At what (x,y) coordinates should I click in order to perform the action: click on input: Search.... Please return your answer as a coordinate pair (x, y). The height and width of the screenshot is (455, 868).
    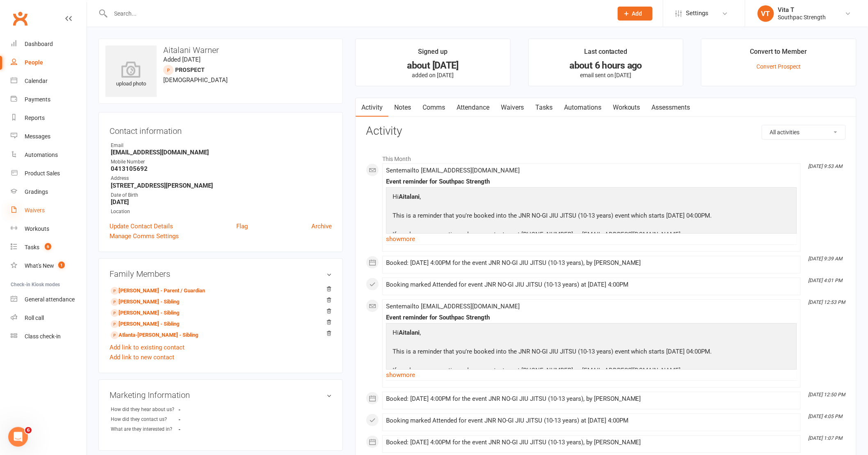
    Looking at the image, I should click on (358, 14).